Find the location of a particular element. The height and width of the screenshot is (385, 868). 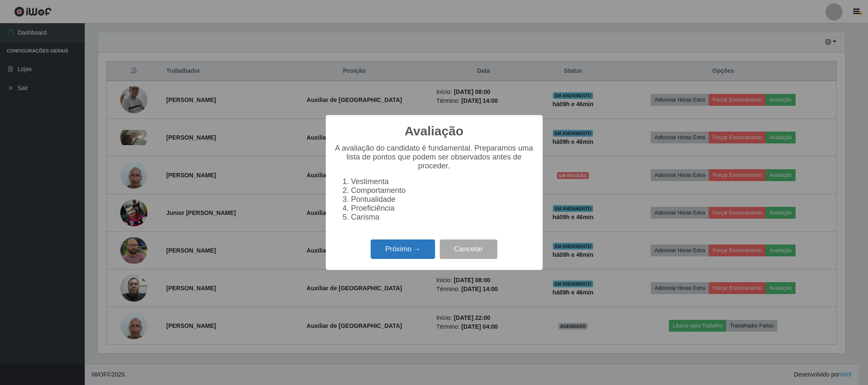

li: Carisma is located at coordinates (443, 217).